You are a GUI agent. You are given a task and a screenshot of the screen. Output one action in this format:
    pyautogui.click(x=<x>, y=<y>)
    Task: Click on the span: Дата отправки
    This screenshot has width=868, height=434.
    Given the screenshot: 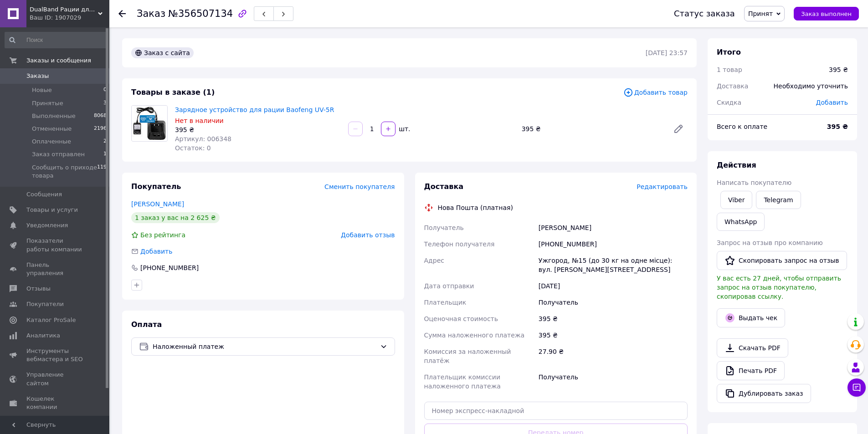 What is the action you would take?
    pyautogui.click(x=450, y=286)
    